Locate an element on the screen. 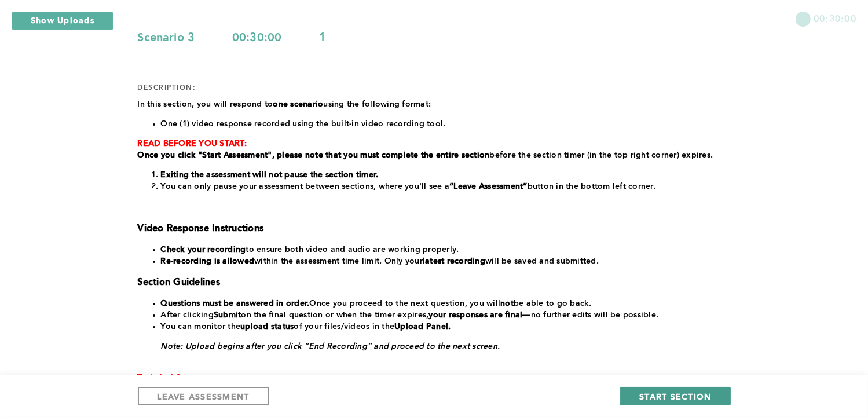  strong: latest recording is located at coordinates (454, 261).